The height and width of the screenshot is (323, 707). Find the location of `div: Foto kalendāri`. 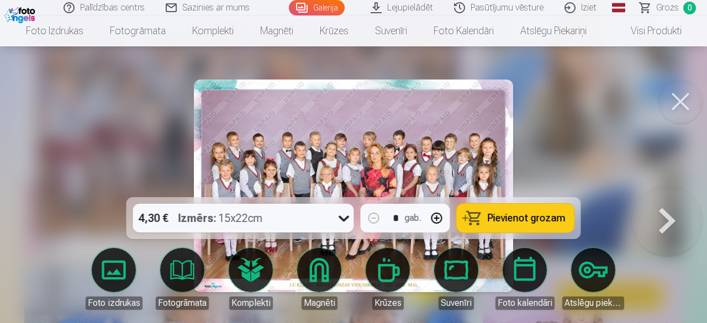

div: Foto kalendāri is located at coordinates (525, 303).